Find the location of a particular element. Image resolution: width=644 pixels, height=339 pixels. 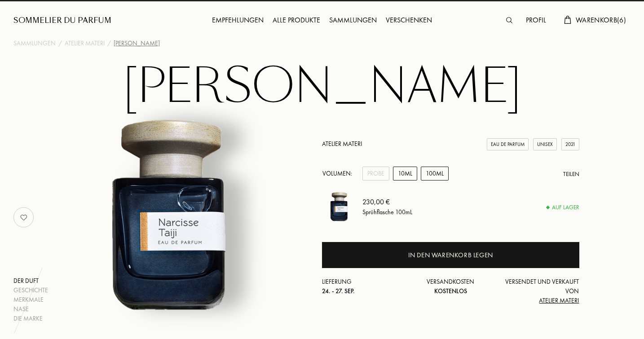

span: 24. - 27. Sep. is located at coordinates (338, 291).